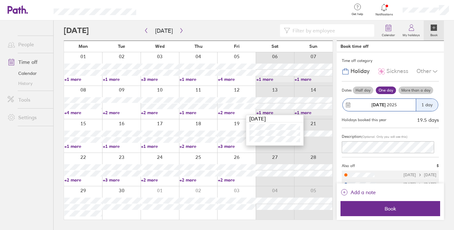  What do you see at coordinates (438, 166) in the screenshot?
I see `span: 5` at bounding box center [438, 166].